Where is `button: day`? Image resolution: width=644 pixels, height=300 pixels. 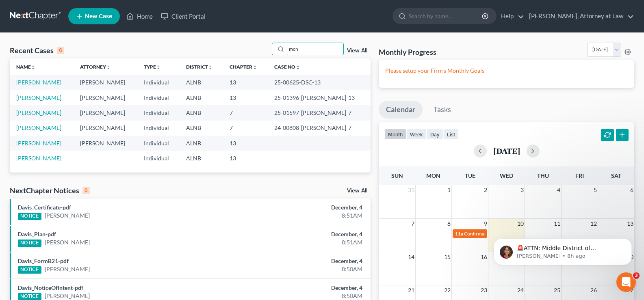 button: day is located at coordinates (435, 134).